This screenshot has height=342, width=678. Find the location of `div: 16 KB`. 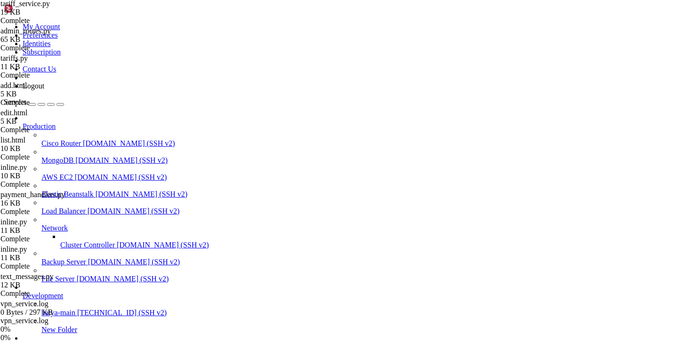

div: 16 KB is located at coordinates (48, 203).